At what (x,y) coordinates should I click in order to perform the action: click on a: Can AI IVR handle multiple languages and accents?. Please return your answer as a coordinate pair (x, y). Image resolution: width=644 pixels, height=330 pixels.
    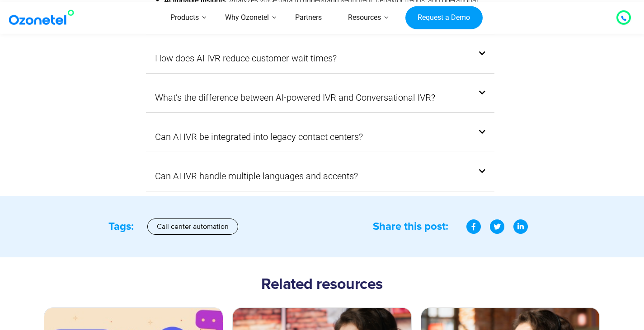
    Looking at the image, I should click on (256, 176).